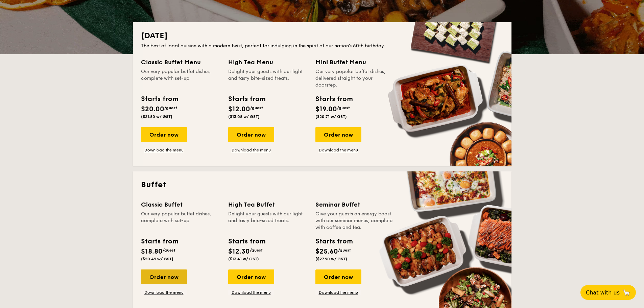 The image size is (644, 308). I want to click on span: ($21.80 w/ GST), so click(157, 117).